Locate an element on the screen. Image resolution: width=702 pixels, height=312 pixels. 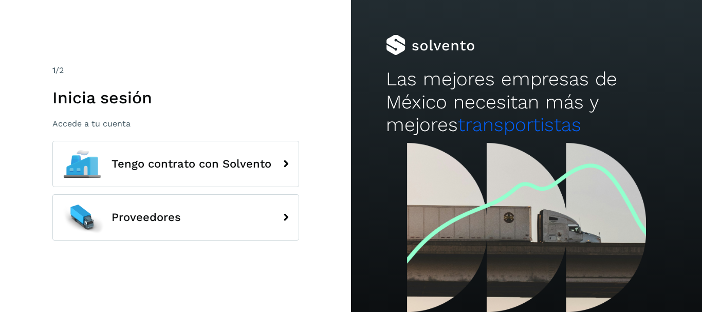
h1: Inicia sesión is located at coordinates (176, 98).